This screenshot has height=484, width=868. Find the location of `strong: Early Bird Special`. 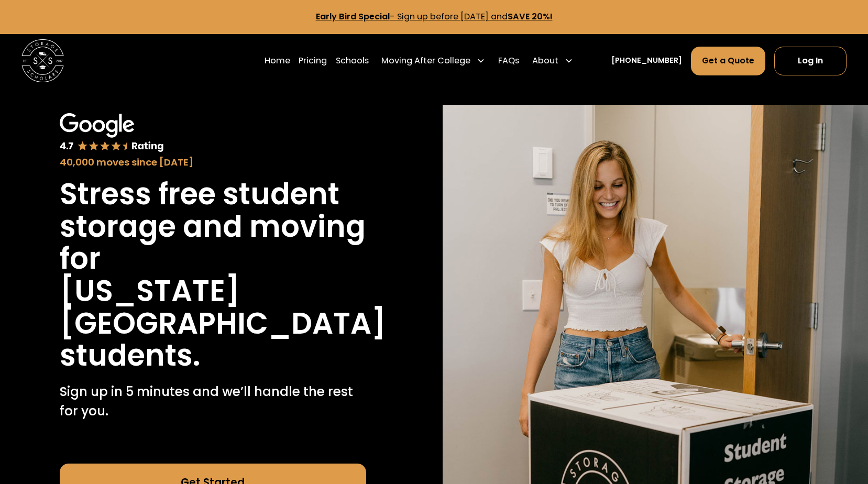

strong: Early Bird Special is located at coordinates (353, 16).